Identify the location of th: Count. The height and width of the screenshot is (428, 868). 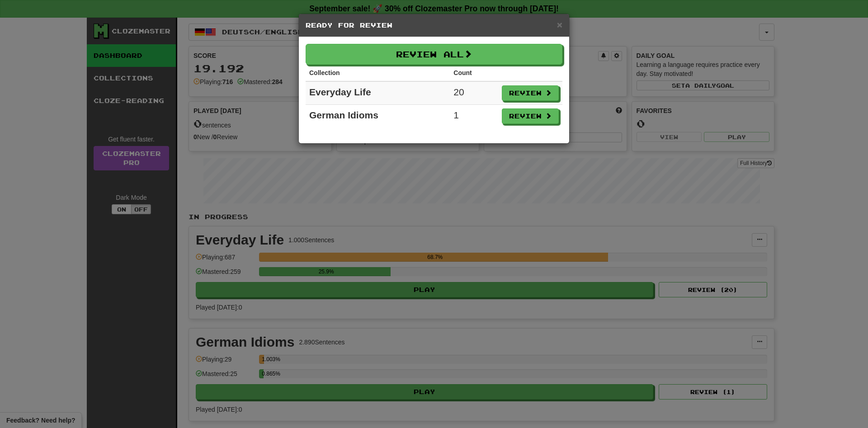
(474, 72).